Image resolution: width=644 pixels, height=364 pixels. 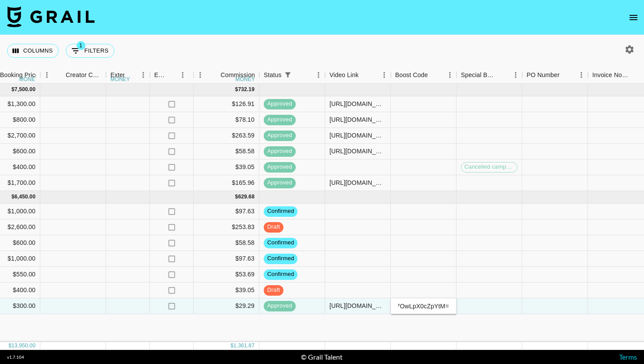 I want to click on span: 1, so click(x=81, y=45).